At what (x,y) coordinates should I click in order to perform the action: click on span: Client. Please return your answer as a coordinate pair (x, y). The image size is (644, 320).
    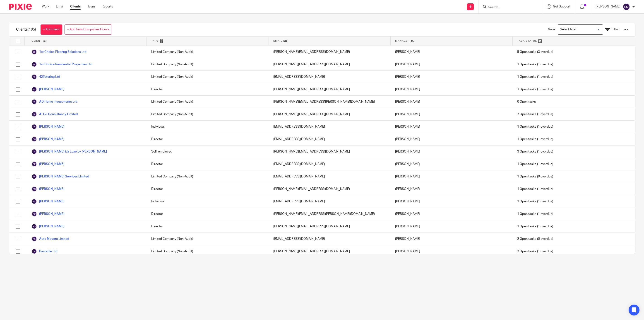
    Looking at the image, I should click on (37, 41).